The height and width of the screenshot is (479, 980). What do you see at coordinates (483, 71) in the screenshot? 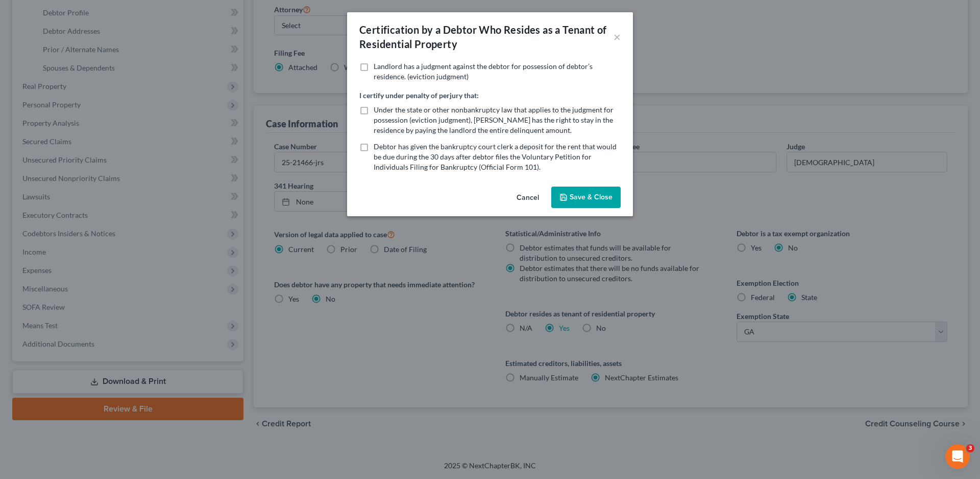
I see `span: Landlord has a judgment against the debtor for possession of debtor’s residence. (eviction judgment)` at bounding box center [483, 71].